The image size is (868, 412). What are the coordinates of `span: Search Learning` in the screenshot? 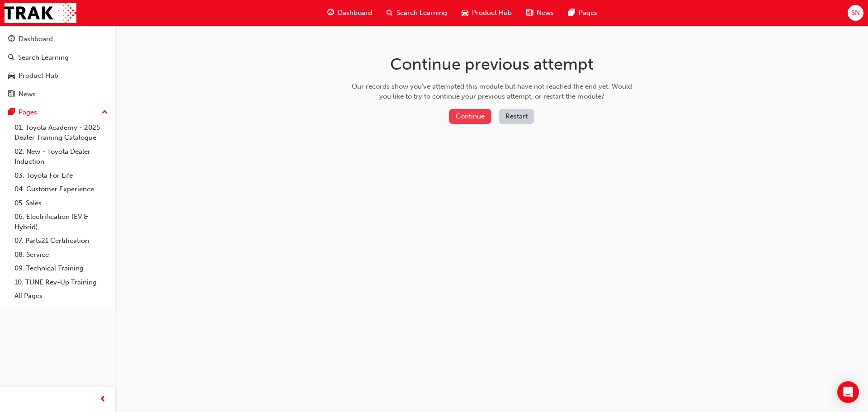 It's located at (422, 12).